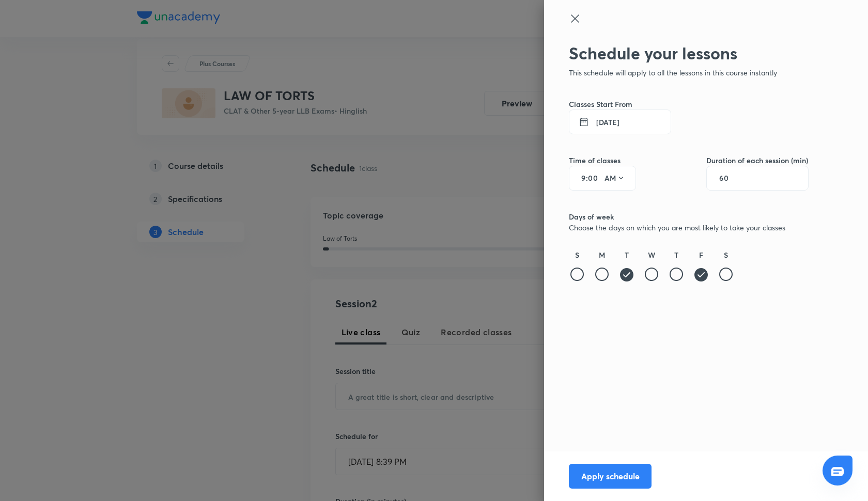 This screenshot has width=868, height=501. What do you see at coordinates (602, 160) in the screenshot?
I see `h6: Time of classes` at bounding box center [602, 160].